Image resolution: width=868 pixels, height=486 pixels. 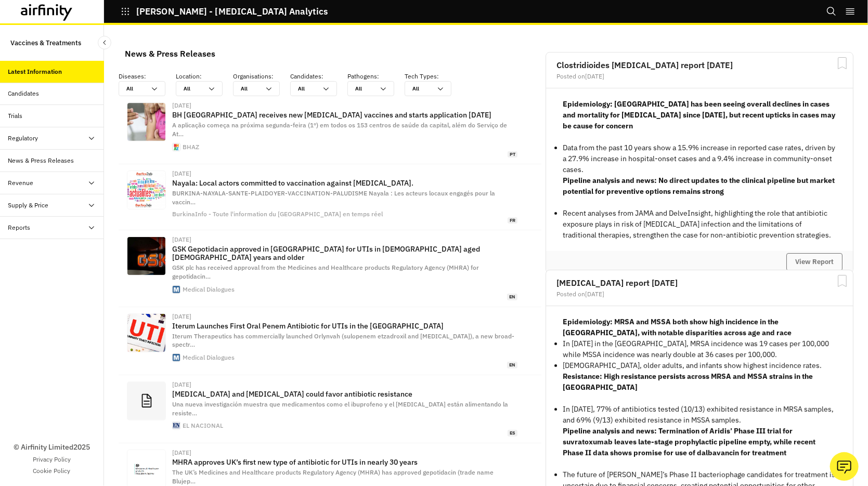 What do you see at coordinates (699, 186) in the screenshot?
I see `strong: Pipeline analysis and news: No direct updates to the clinical pipeline but market potential for p...` at bounding box center [699, 186].